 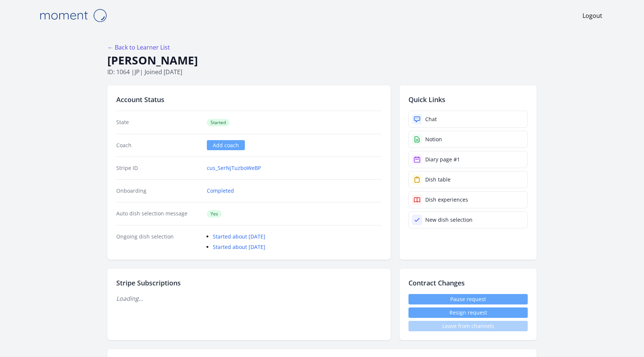 What do you see at coordinates (468, 119) in the screenshot?
I see `a: Chat` at bounding box center [468, 119].